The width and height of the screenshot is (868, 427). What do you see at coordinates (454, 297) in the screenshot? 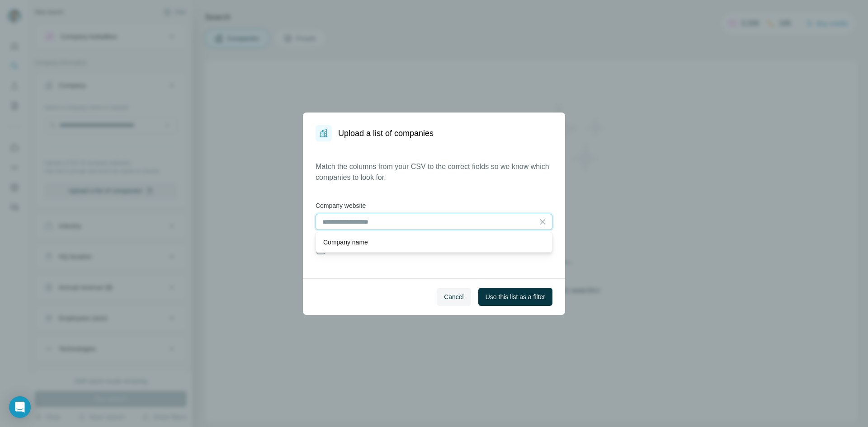
I see `button: Cancel` at bounding box center [454, 297].